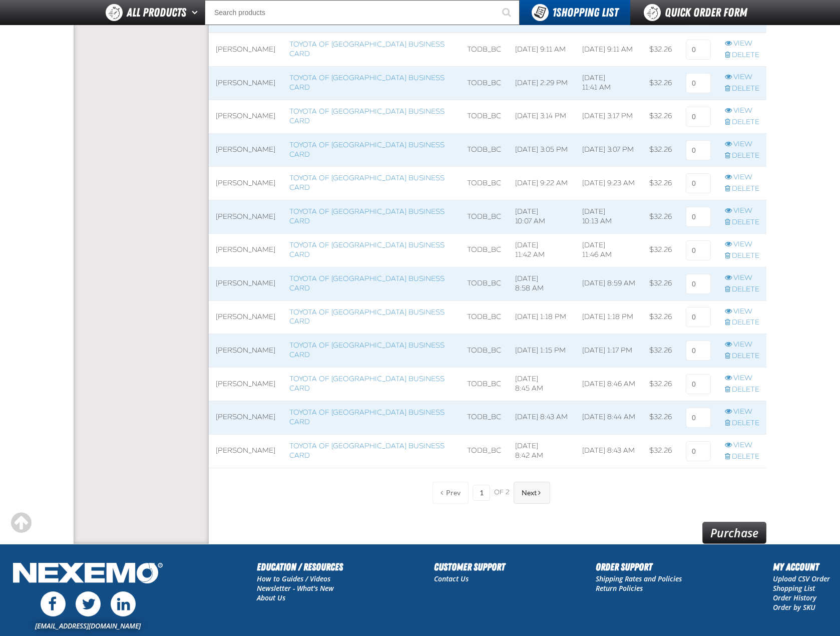 The height and width of the screenshot is (636, 840). Describe the element at coordinates (734, 532) in the screenshot. I see `a: Purchase` at that location.